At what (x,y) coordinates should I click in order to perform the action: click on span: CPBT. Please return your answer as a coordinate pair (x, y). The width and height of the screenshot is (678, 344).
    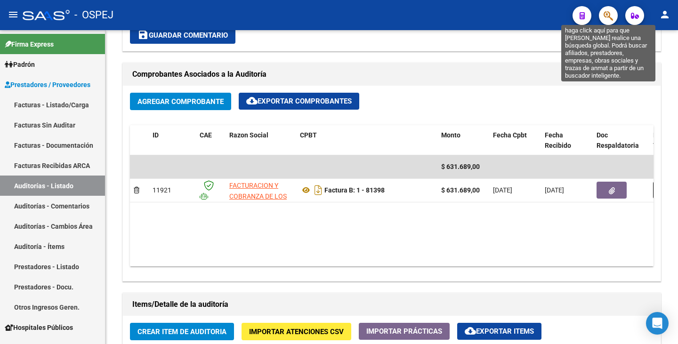
    Looking at the image, I should click on (309, 135).